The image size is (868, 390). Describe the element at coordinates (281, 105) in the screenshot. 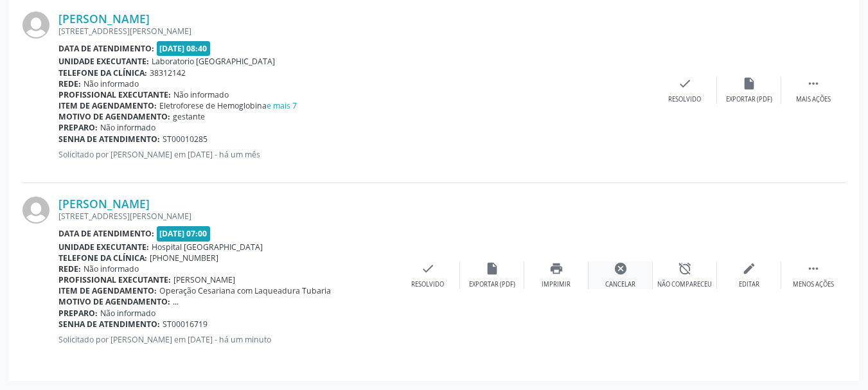

I see `a: e mais 7` at that location.